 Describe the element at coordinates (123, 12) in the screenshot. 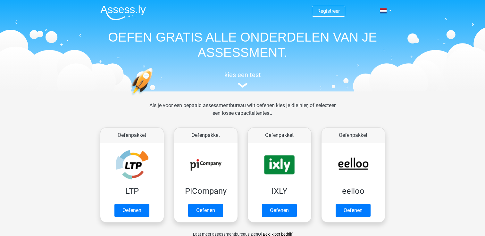

I see `img: Assessly` at that location.